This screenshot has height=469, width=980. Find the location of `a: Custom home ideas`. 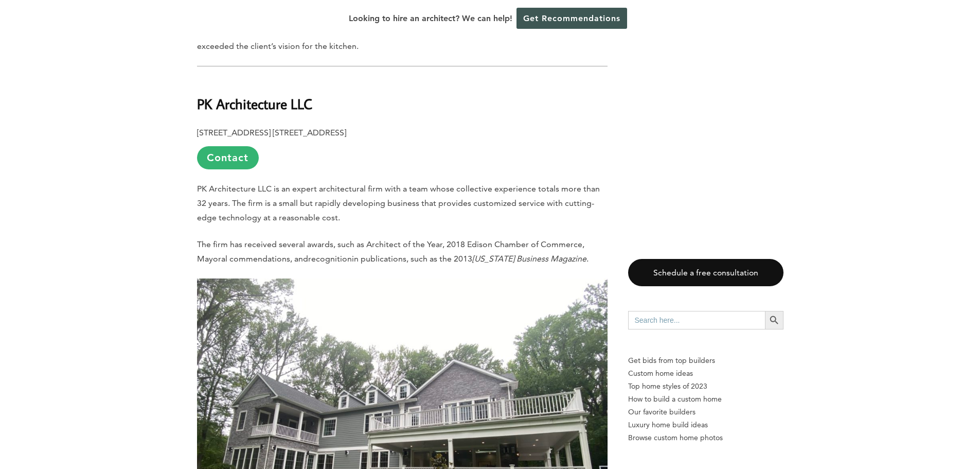

a: Custom home ideas is located at coordinates (705, 373).